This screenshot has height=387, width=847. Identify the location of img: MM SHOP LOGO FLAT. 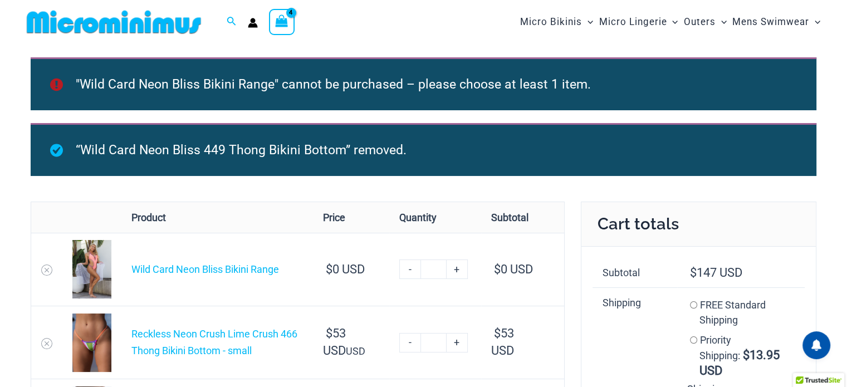
(114, 22).